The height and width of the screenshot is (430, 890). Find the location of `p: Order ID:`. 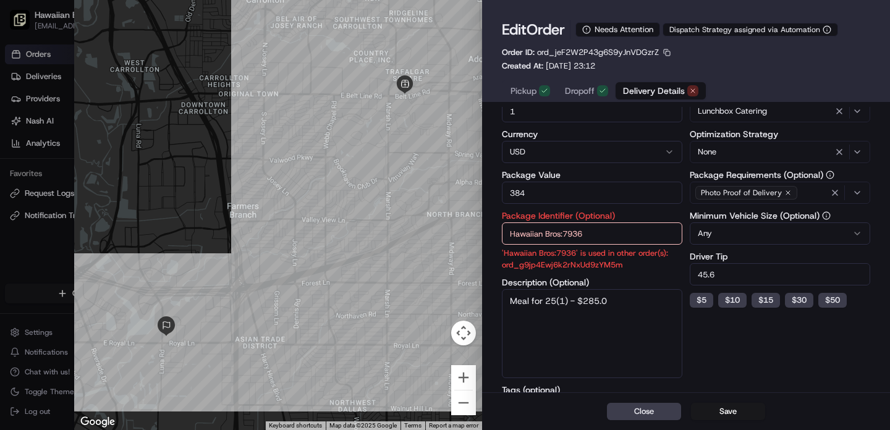

p: Order ID: is located at coordinates (581, 53).